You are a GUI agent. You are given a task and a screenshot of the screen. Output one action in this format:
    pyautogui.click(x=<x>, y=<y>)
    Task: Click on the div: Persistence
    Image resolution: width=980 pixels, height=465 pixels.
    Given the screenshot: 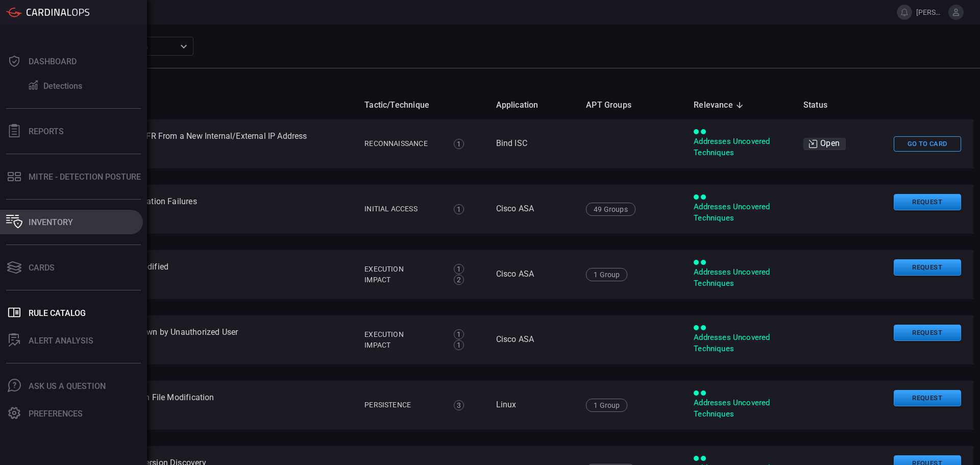 What is the action you would take?
    pyautogui.click(x=403, y=405)
    